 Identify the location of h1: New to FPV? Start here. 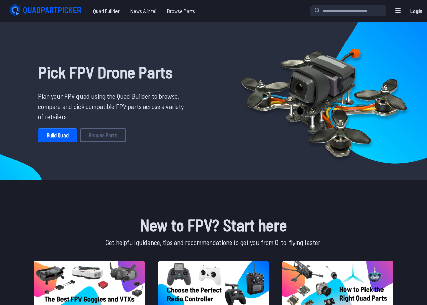
(213, 225).